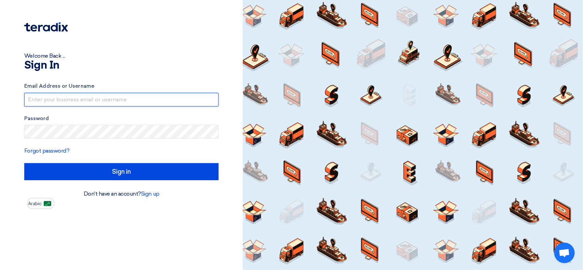  Describe the element at coordinates (59, 86) in the screenshot. I see `font: Email Address or Username` at that location.